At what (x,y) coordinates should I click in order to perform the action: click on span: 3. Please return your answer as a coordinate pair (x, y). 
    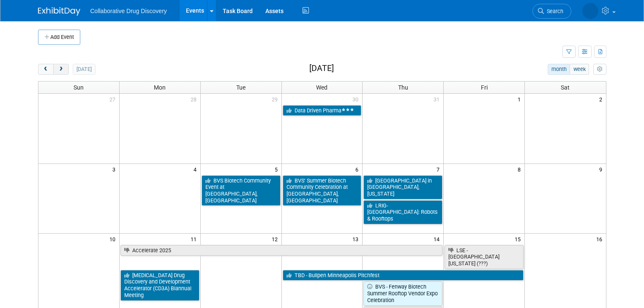
    Looking at the image, I should click on (115, 169).